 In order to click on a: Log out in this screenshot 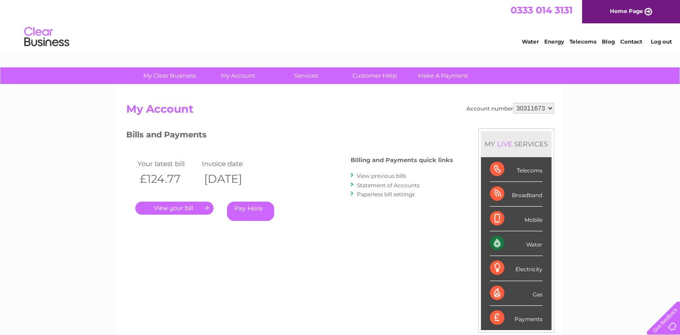, I will do `click(661, 41)`.